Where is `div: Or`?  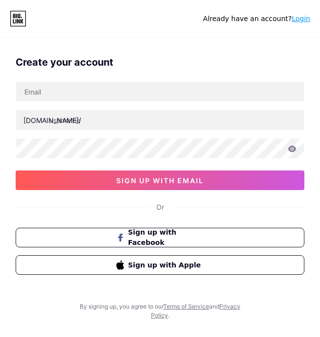 div: Or is located at coordinates (160, 206).